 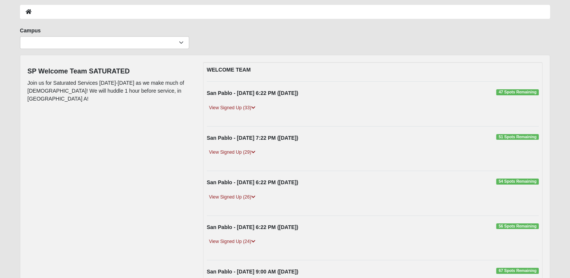 What do you see at coordinates (232, 242) in the screenshot?
I see `a: View Signed Up (24)` at bounding box center [232, 242].